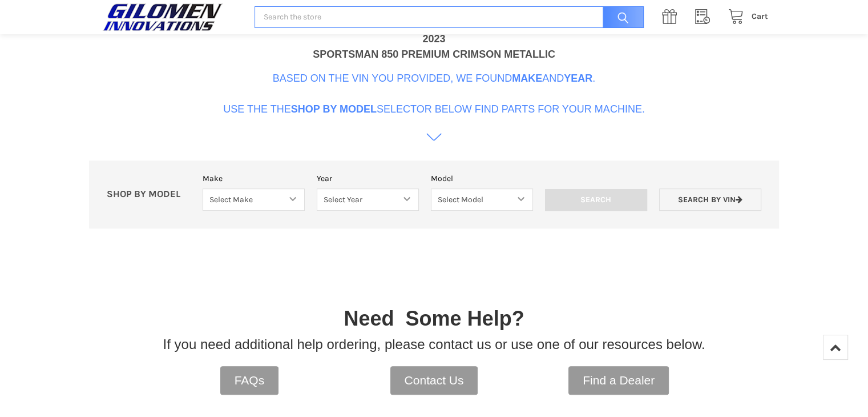  Describe the element at coordinates (836, 347) in the screenshot. I see `a: Top of Page` at that location.